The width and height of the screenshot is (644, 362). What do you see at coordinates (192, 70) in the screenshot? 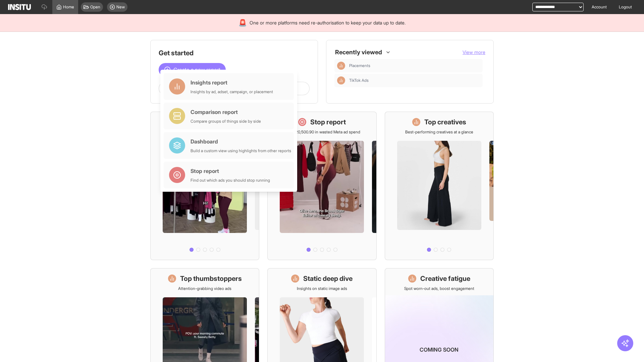
I see `button: Create a new report` at bounding box center [192, 70].